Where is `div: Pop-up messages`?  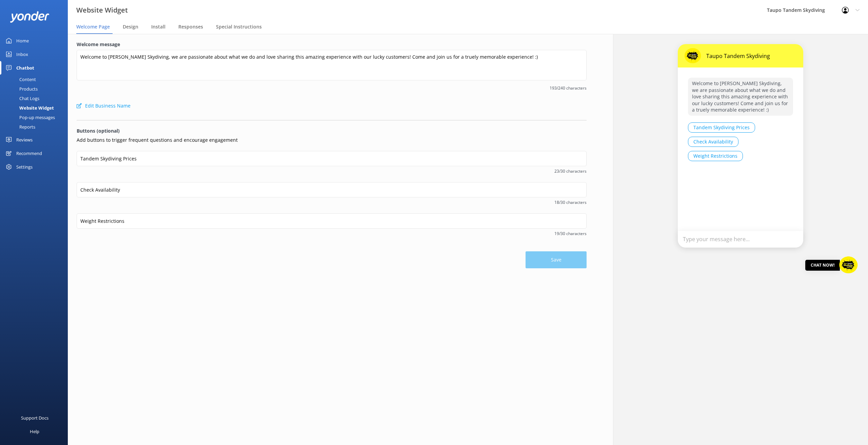
div: Pop-up messages is located at coordinates (29, 117).